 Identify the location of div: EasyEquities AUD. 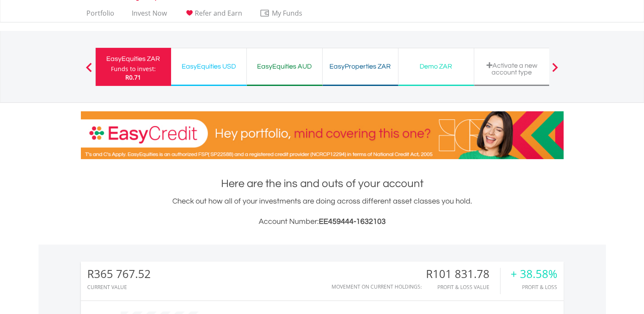
(284, 66).